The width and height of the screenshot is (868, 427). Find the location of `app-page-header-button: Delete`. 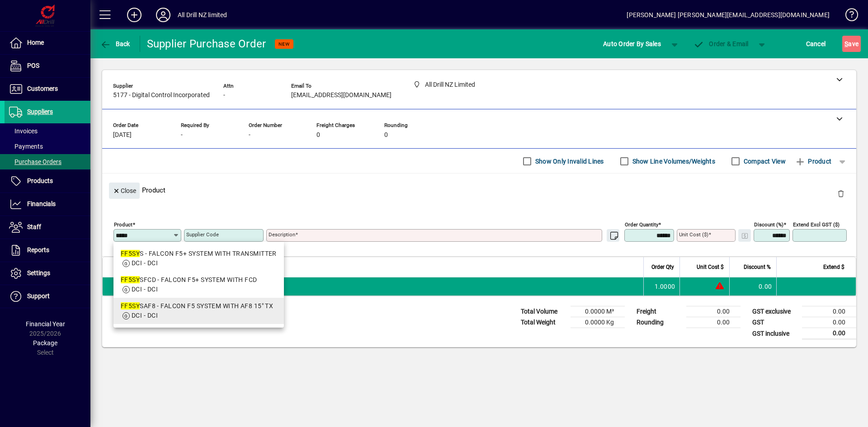

app-page-header-button: Delete is located at coordinates (841, 193).